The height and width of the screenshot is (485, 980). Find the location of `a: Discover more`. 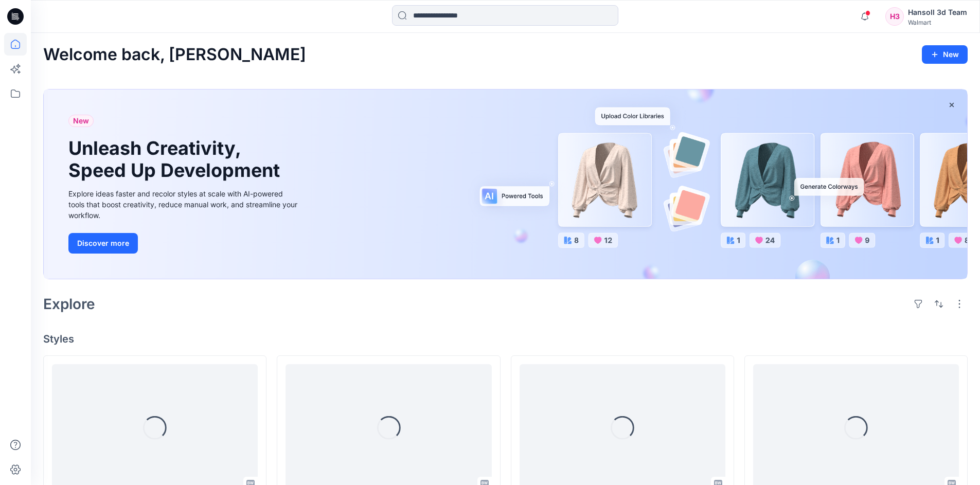

a: Discover more is located at coordinates (185, 243).